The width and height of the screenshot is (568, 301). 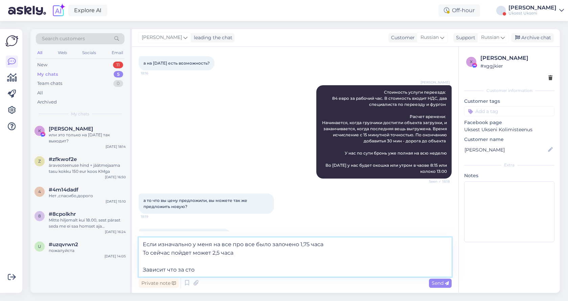 What do you see at coordinates (196, 203) in the screenshot?
I see `span: а то что вы цену предложили, вы можете так же предложить новую?` at bounding box center [196, 203].